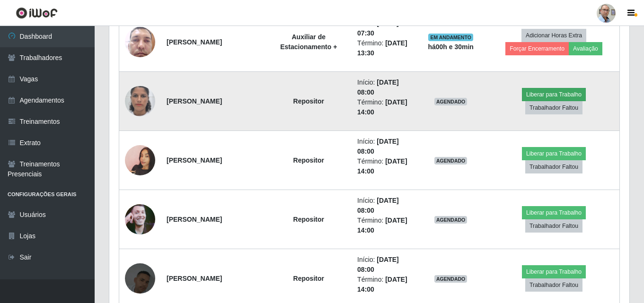  Describe the element at coordinates (140, 42) in the screenshot. I see `img: 1647741932848.jpeg` at that location.